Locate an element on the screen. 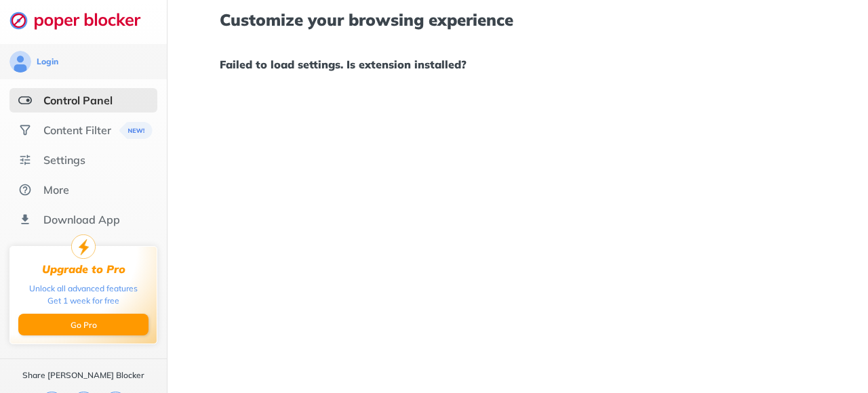 The height and width of the screenshot is (393, 868). img: upgrade-to-pro.svg is located at coordinates (84, 246).